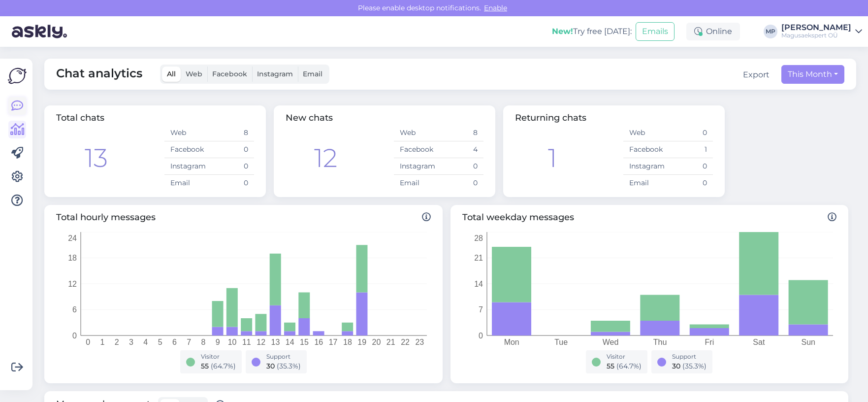 This screenshot has height=402, width=868. Describe the element at coordinates (203, 342) in the screenshot. I see `tspan: 8` at that location.